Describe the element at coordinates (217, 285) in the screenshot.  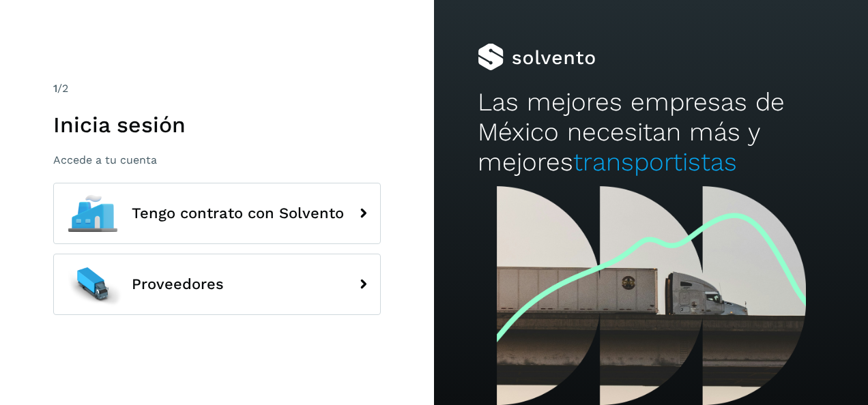
I see `button: Proveedores` at that location.